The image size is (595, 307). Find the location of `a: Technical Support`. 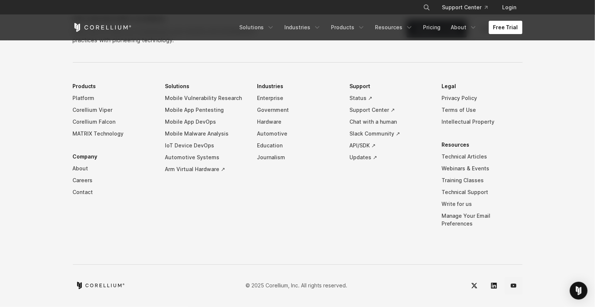

a: Technical Support is located at coordinates (482, 192).